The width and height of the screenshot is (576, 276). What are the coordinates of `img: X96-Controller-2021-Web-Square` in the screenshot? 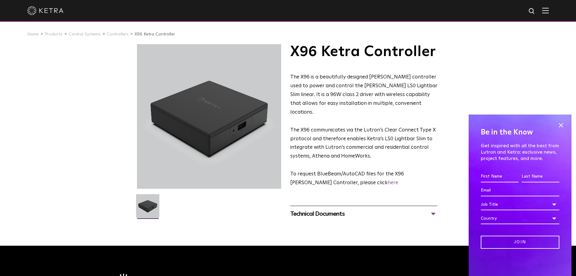 It's located at (148, 208).